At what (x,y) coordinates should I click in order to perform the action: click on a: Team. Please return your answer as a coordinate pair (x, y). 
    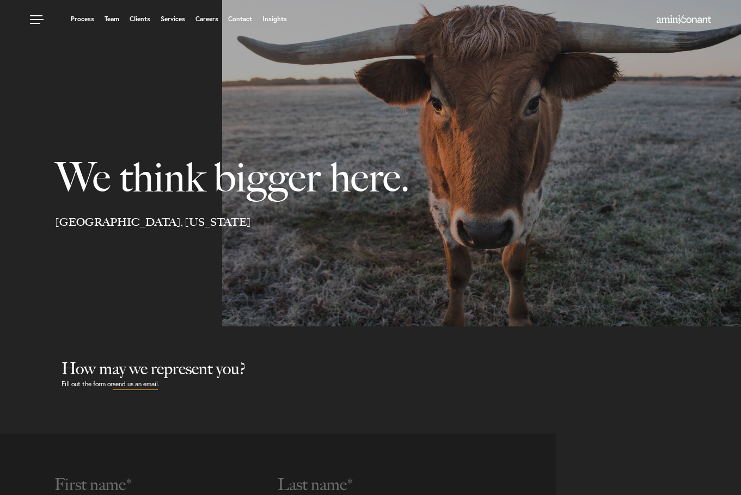
    Looking at the image, I should click on (112, 19).